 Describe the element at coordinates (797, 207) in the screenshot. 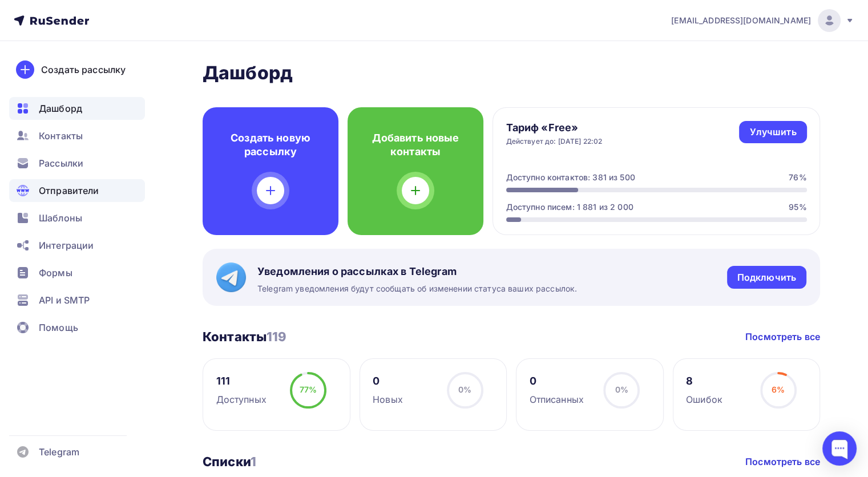

I see `div: 95%` at that location.